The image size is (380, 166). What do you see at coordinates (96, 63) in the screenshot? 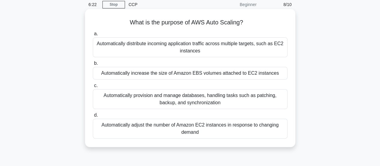
I see `span: b.` at bounding box center [96, 63].